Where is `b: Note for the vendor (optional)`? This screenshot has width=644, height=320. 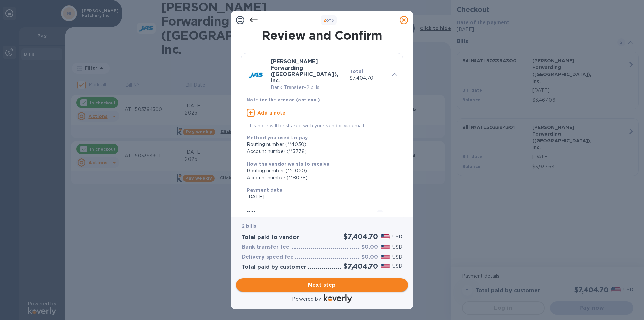
b: Note for the vendor (optional) is located at coordinates (283, 100).